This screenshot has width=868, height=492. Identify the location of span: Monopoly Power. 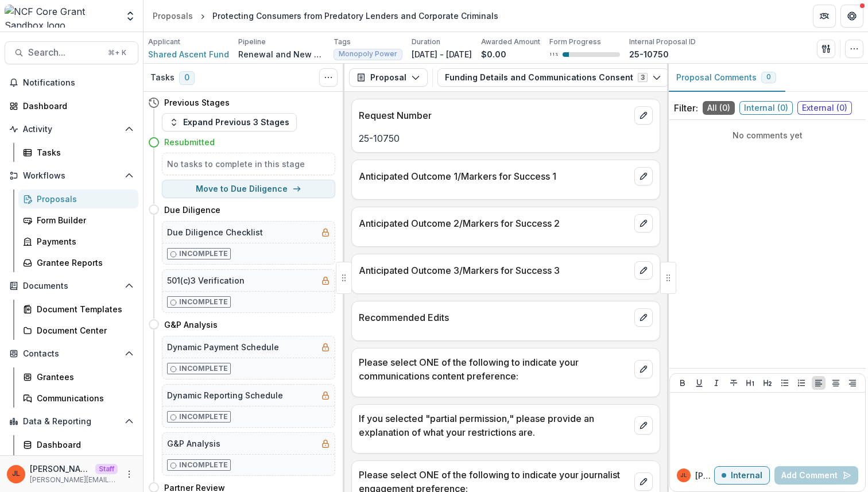
(368, 54).